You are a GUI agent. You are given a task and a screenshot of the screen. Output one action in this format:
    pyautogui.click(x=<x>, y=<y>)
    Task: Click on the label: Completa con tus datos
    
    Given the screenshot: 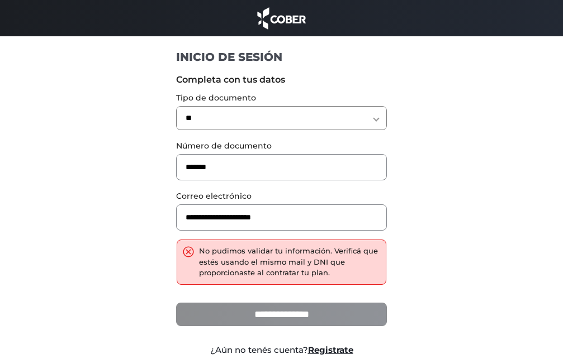 What is the action you would take?
    pyautogui.click(x=281, y=80)
    